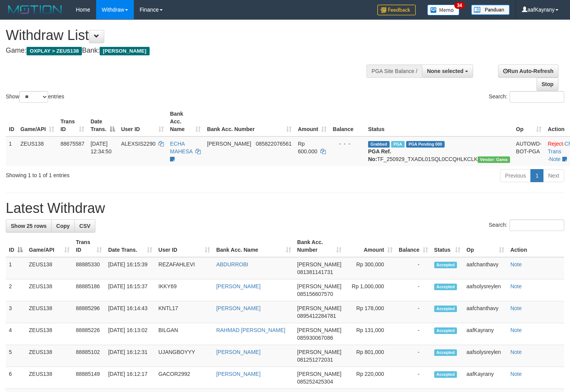 The width and height of the screenshot is (570, 392). What do you see at coordinates (72, 144) in the screenshot?
I see `span: 88675587` at bounding box center [72, 144].